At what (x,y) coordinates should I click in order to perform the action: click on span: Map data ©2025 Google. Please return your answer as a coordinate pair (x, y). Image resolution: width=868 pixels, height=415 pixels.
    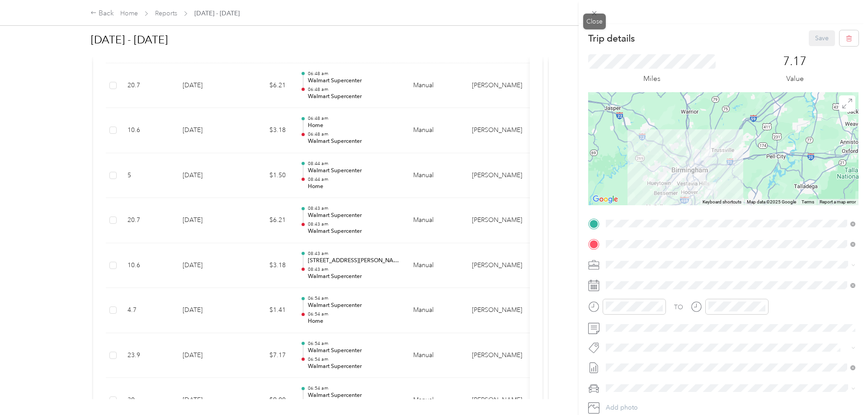
    Looking at the image, I should click on (772, 202).